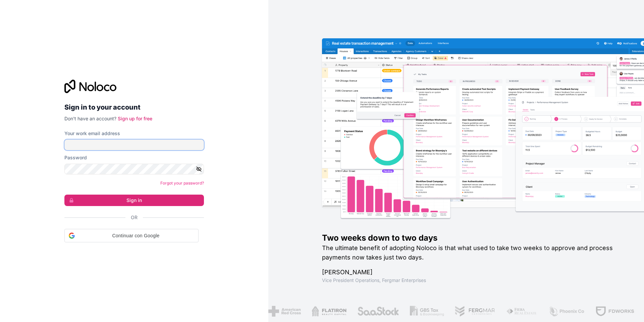  Describe the element at coordinates (135, 118) in the screenshot. I see `a: Sign up for free` at that location.